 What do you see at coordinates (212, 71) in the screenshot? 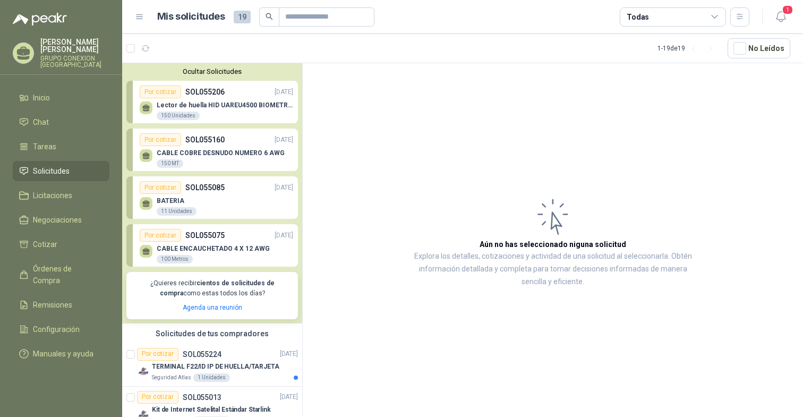
I see `button: Ocultar Solicitudes` at bounding box center [212, 71].